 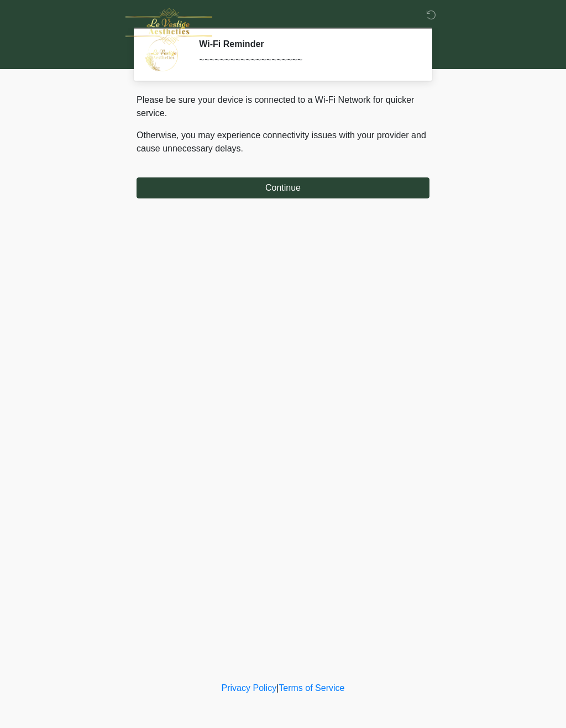 What do you see at coordinates (283, 142) in the screenshot?
I see `p: Otherwise, you may experience connectivity issues with your provider and cause unnecessary delays` at bounding box center [283, 142].